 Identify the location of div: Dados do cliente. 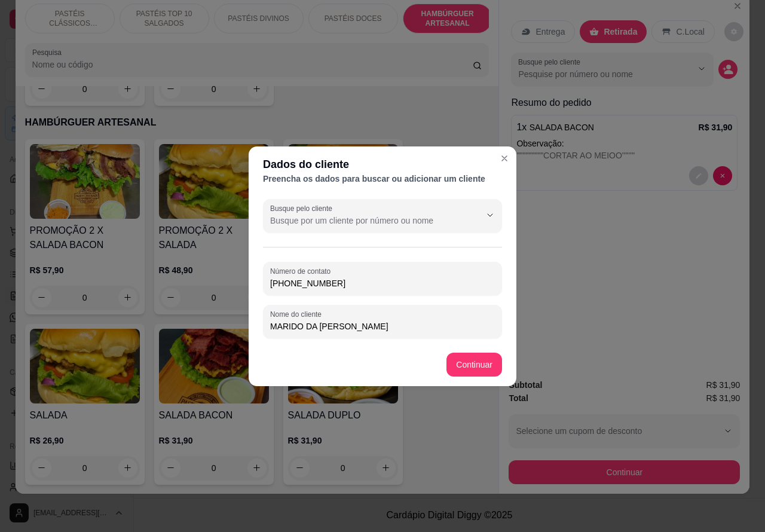
(383, 164).